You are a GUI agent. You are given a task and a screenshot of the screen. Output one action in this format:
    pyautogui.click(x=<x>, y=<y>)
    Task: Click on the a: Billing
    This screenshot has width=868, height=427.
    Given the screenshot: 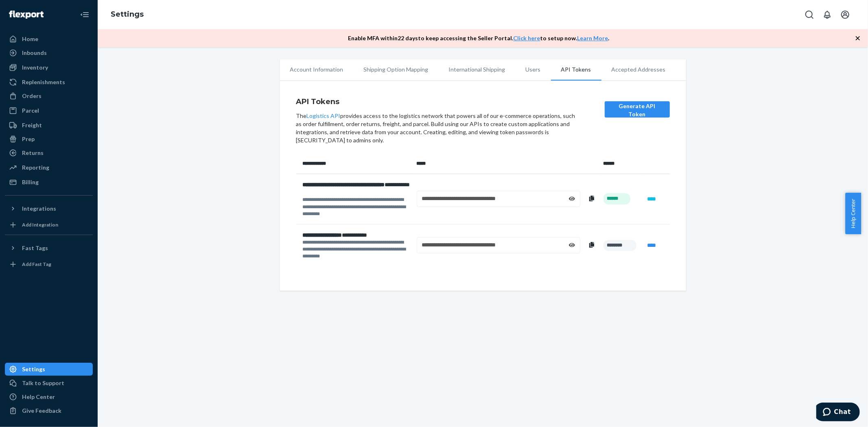 What is the action you would take?
    pyautogui.click(x=49, y=182)
    